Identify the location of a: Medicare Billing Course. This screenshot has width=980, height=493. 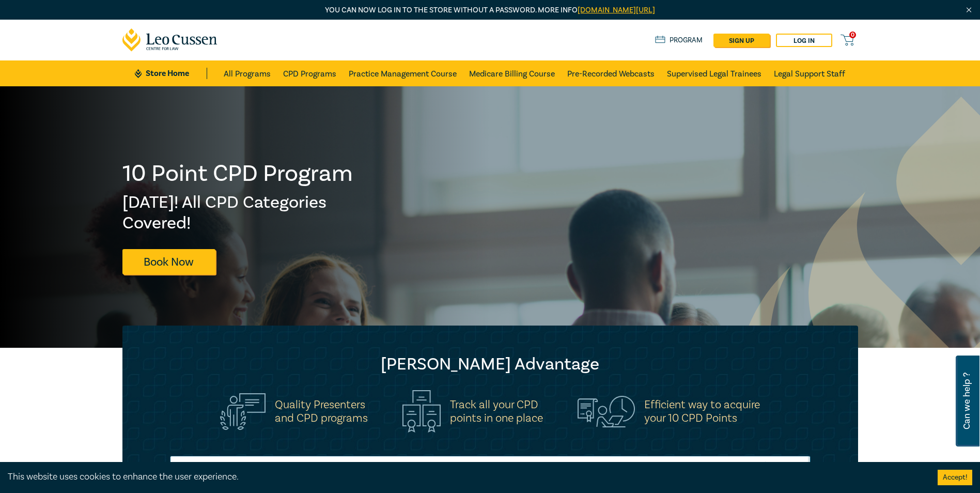
(512, 73).